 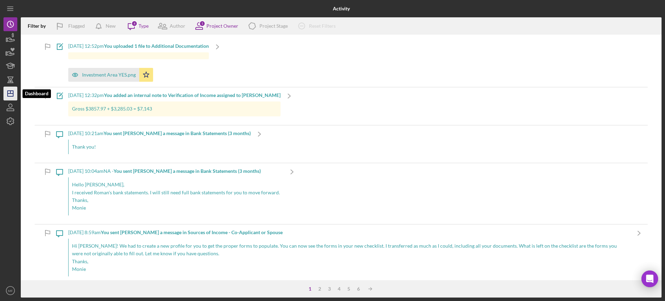 I want to click on div: Project Stage, so click(x=274, y=26).